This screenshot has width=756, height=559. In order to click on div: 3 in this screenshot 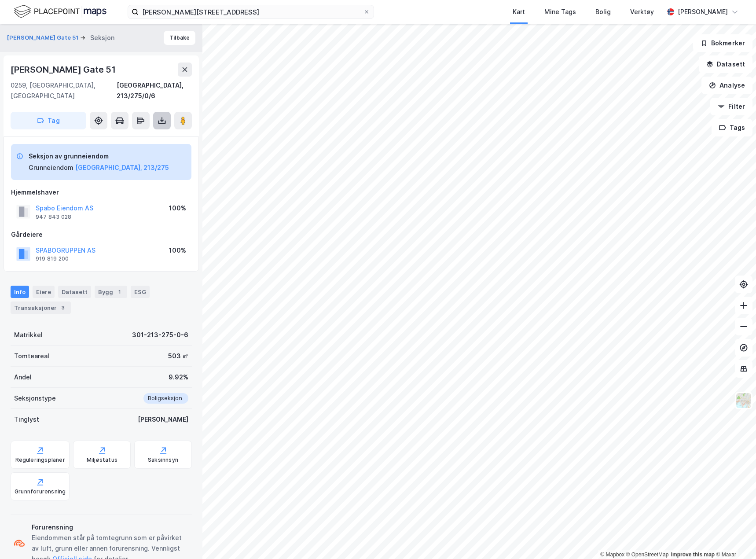, I will do `click(63, 307)`.